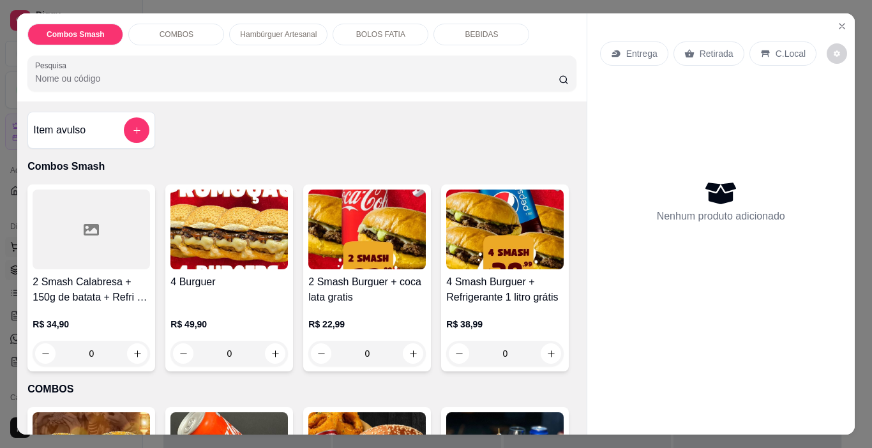 This screenshot has width=872, height=448. Describe the element at coordinates (790, 54) in the screenshot. I see `p: C.Local` at that location.